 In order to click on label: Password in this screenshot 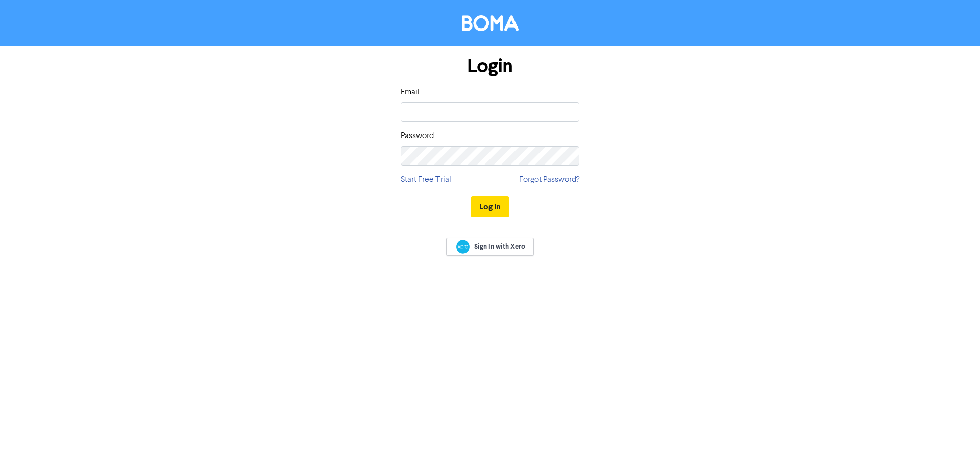, I will do `click(417, 136)`.